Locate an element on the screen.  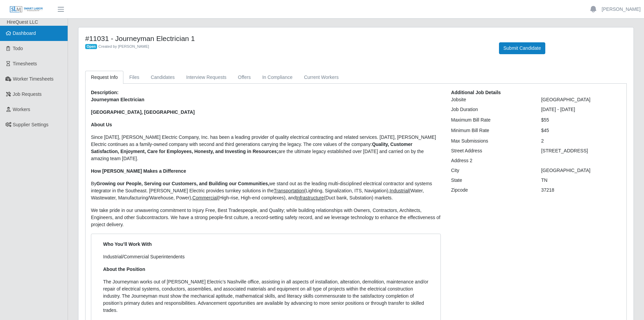
div: Maximum Bill Rate is located at coordinates (490, 120).